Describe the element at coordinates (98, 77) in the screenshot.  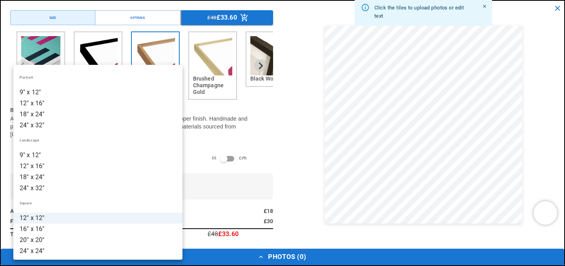
I see `li: Portrait` at that location.